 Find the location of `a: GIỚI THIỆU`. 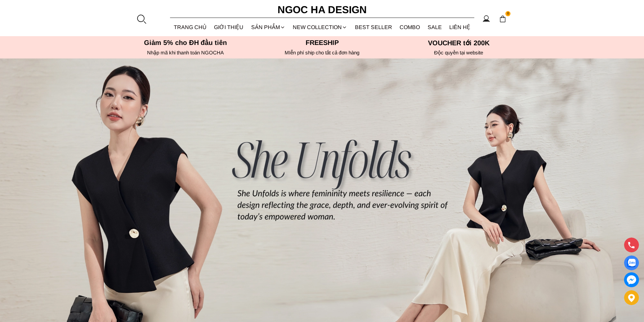

a: GIỚI THIỆU is located at coordinates (228, 27).